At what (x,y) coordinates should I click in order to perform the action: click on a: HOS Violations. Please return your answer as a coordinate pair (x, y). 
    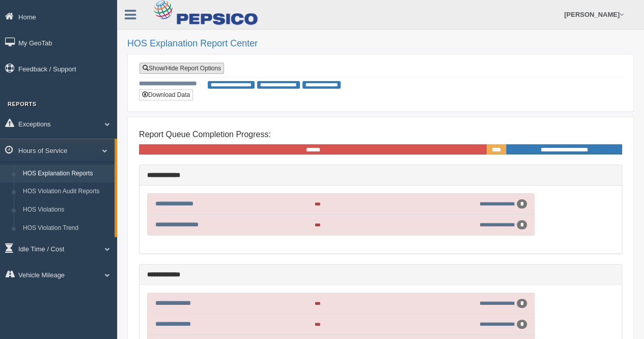
    Looking at the image, I should click on (66, 210).